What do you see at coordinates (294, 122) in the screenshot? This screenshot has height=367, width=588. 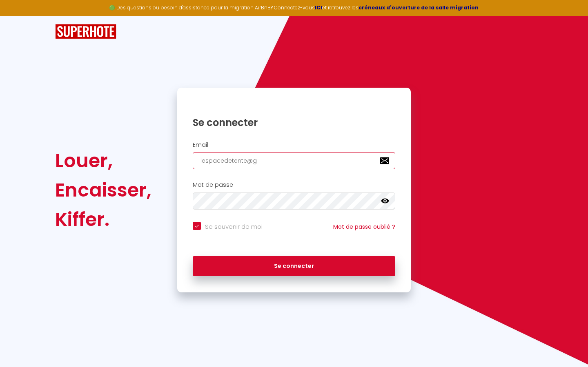 I see `h1: Se connecter` at bounding box center [294, 122].